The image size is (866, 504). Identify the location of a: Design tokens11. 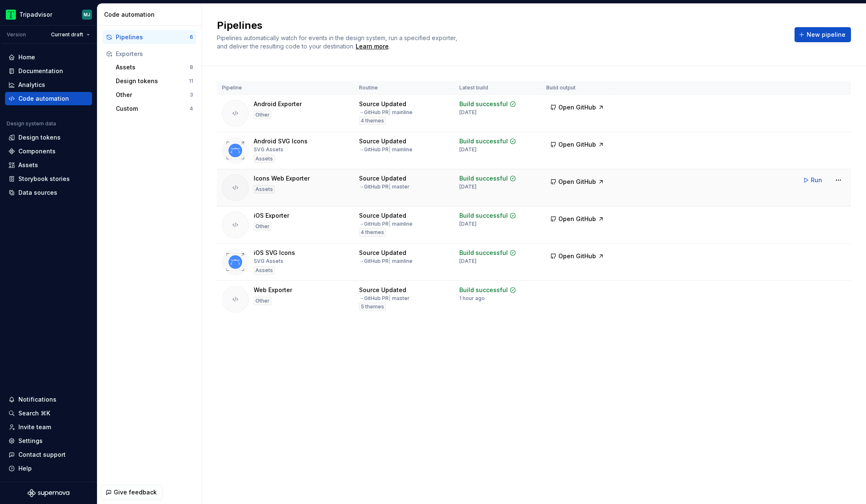
(154, 81).